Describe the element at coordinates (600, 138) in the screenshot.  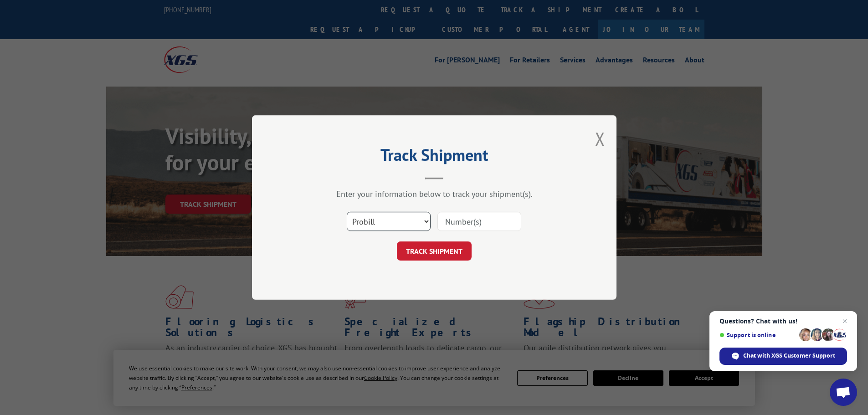
I see `button: Close modal` at that location.